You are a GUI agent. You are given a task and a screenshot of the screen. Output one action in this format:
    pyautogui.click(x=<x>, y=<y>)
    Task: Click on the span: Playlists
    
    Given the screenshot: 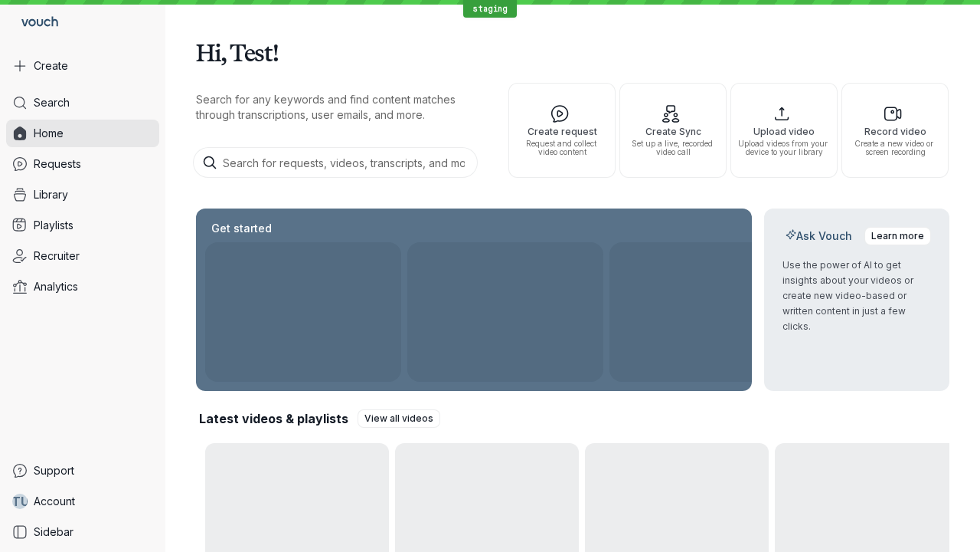 What is the action you would take?
    pyautogui.click(x=54, y=225)
    